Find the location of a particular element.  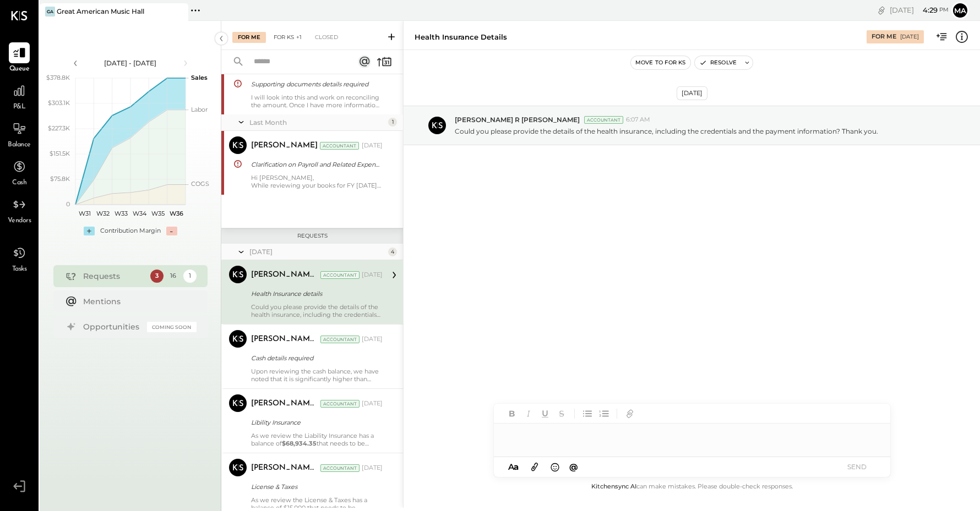

div: 16 is located at coordinates (173, 277).